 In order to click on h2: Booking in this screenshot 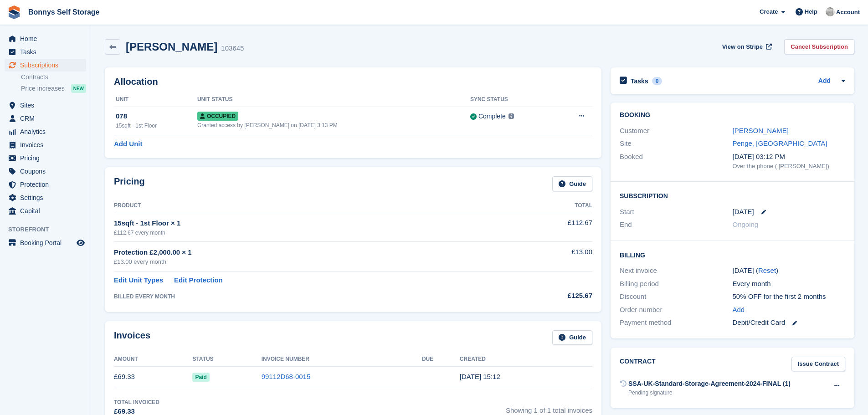, I will do `click(732, 115)`.